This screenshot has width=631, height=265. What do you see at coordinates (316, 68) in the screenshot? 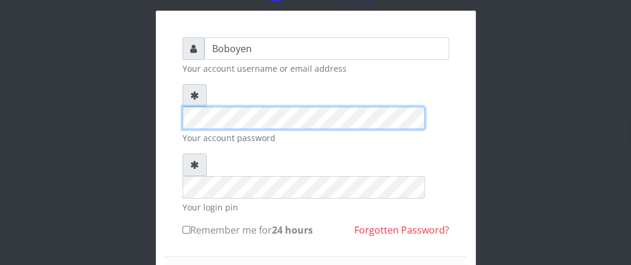
I see `small: Your account username or email address` at bounding box center [316, 68].